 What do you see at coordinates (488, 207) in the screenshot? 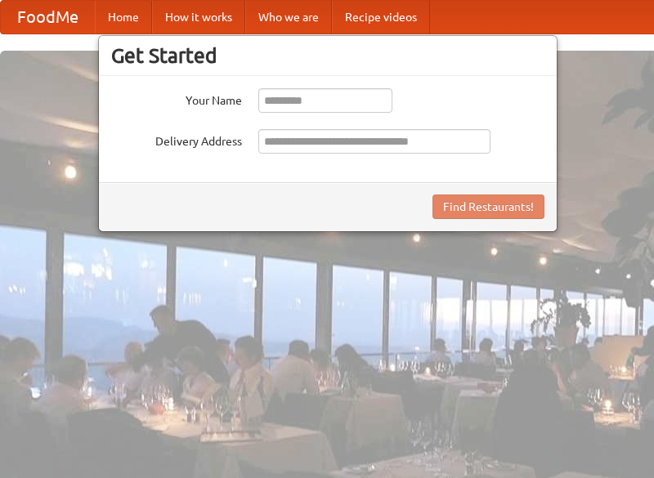
I see `button: Find Restaurants!` at bounding box center [488, 207].